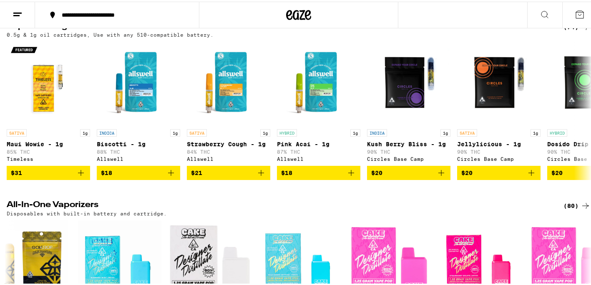 This screenshot has width=591, height=285. Describe the element at coordinates (138, 102) in the screenshot. I see `a: Open page for Biscotti - 1g from Allswell` at that location.